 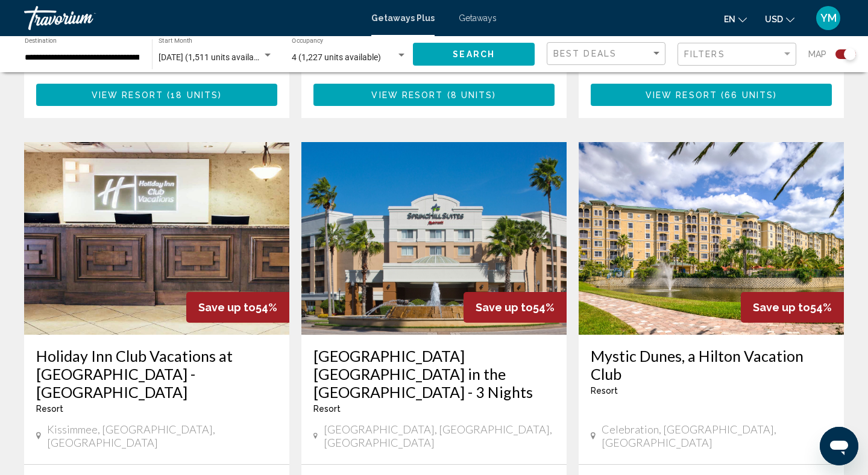 What do you see at coordinates (711, 94) in the screenshot?
I see `a: View Resort(66 units)` at bounding box center [711, 94].